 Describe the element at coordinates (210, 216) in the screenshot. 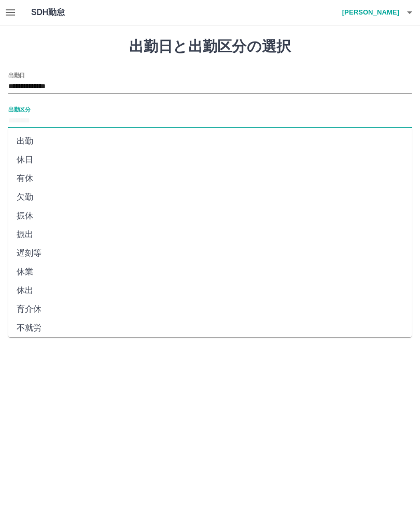

I see `li: 振休` at that location.